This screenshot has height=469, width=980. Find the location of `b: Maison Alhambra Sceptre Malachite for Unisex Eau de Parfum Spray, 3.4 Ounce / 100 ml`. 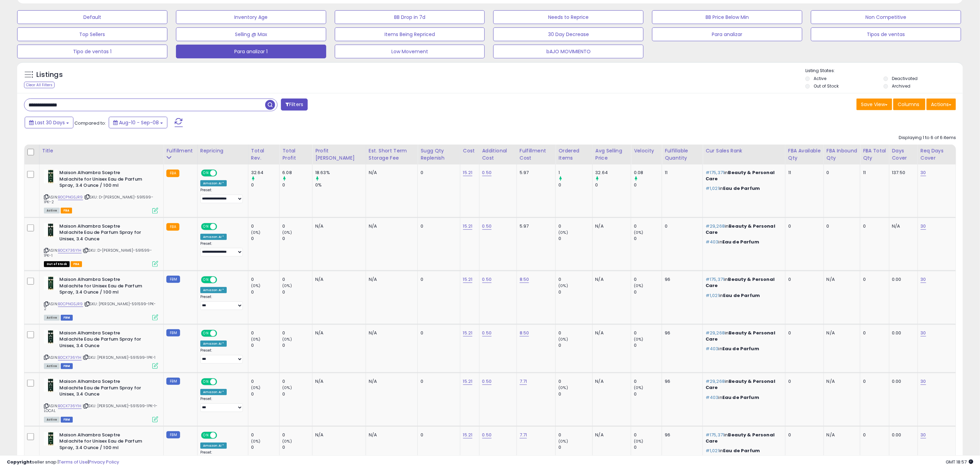

b: Maison Alhambra Sceptre Malachite for Unisex Eau de Parfum Spray, 3.4 Ounce / 100 ml is located at coordinates (101, 442).